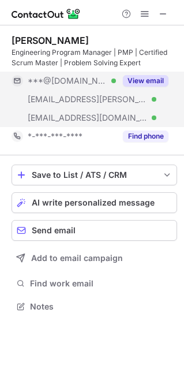  What do you see at coordinates (94, 203) in the screenshot?
I see `button: AI write personalized message` at bounding box center [94, 203].